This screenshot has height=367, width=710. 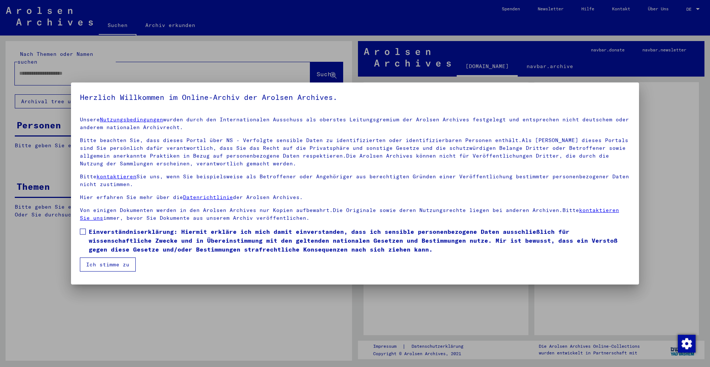 I want to click on p: Von einigen Dokumenten werden in den Arolsen Archives nur Kopien aufbewahrt.Die Originale sowie d..., so click(x=355, y=214).